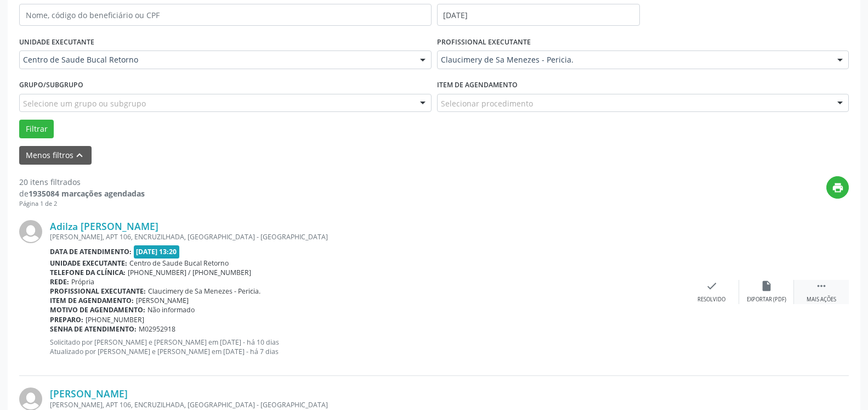  I want to click on b: Motivo de agendamento:, so click(98, 309).